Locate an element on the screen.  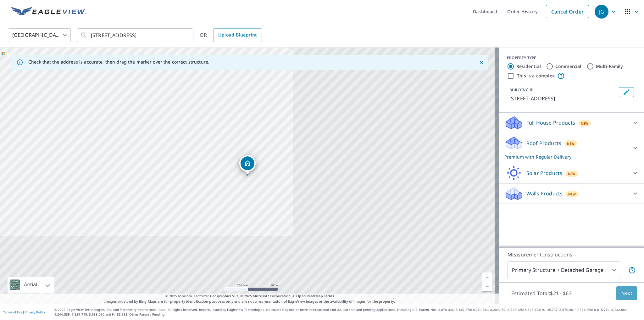
p: BUILDING ID is located at coordinates (521, 90).